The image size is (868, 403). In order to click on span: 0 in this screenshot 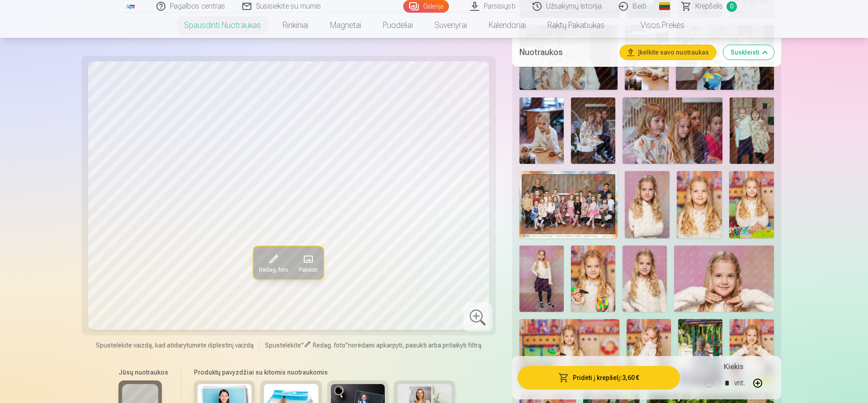, I will do `click(732, 6)`.